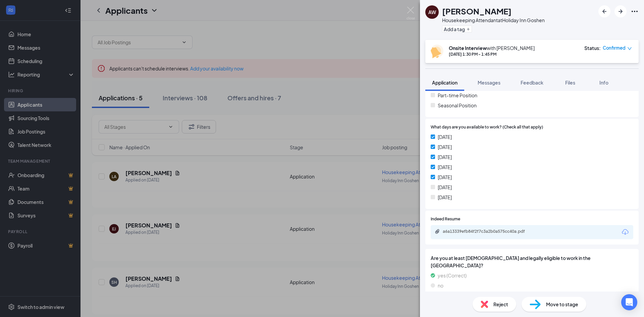 The height and width of the screenshot is (317, 644). I want to click on span: Part-time Position, so click(457, 95).